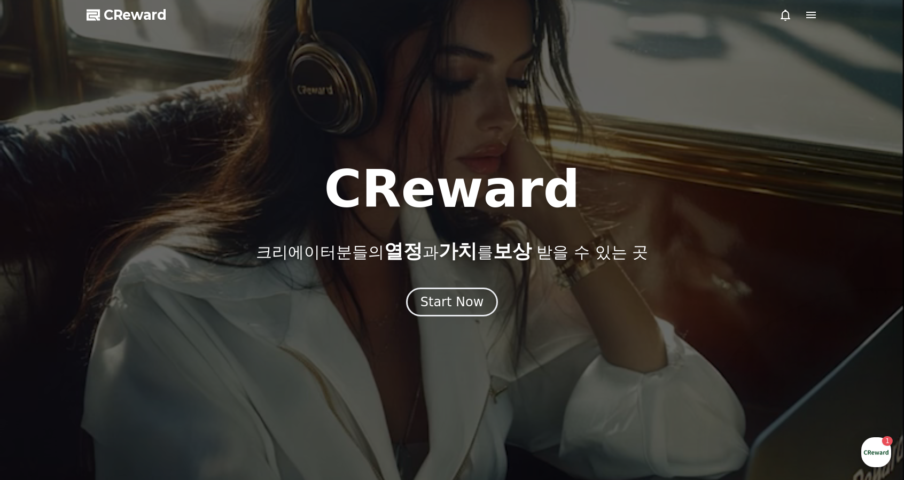  I want to click on h1: CReward, so click(451, 189).